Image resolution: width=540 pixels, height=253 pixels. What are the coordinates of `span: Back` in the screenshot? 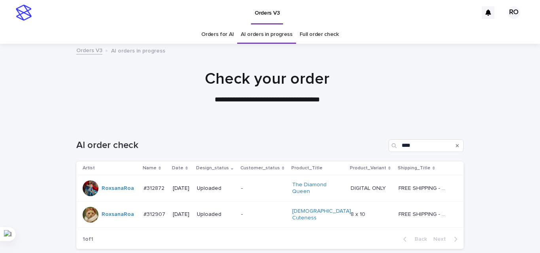 It's located at (418, 239).